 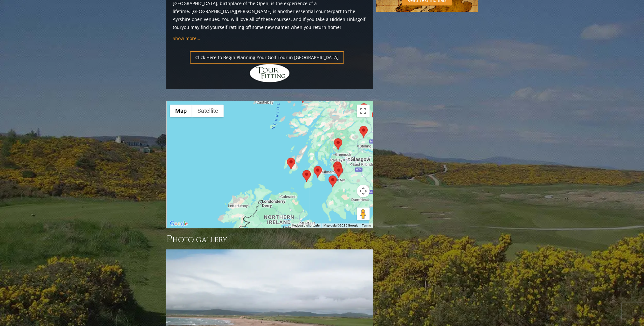 I want to click on button: Drag Pegman onto the map to open Street View, so click(x=363, y=214).